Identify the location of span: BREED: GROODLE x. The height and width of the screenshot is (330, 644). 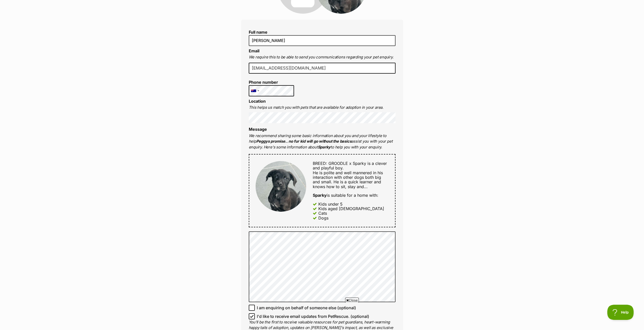
(332, 163).